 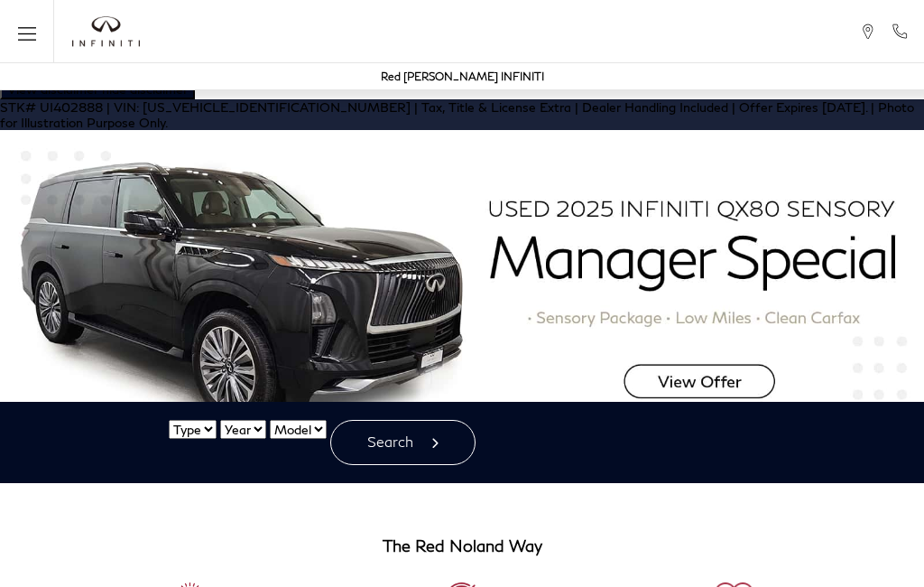 I want to click on button: Search, so click(x=403, y=443).